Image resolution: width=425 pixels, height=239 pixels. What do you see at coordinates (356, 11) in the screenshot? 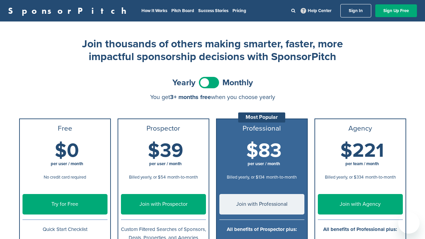
I see `a: Sign In` at bounding box center [356, 11].